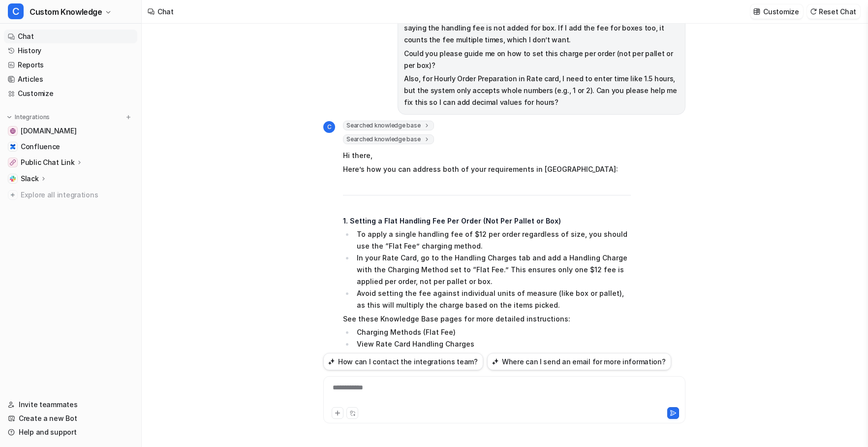 Image resolution: width=868 pixels, height=447 pixels. I want to click on button: Reset Chat, so click(833, 11).